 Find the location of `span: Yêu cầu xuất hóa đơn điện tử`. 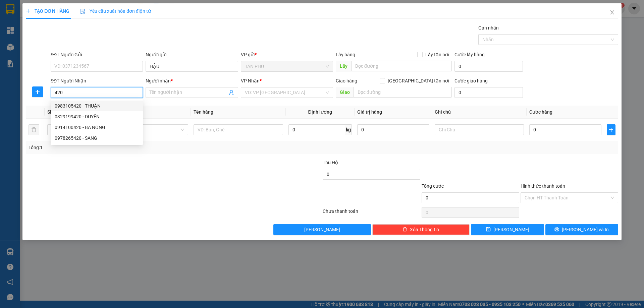

span: Yêu cầu xuất hóa đơn điện tử is located at coordinates (115, 11).